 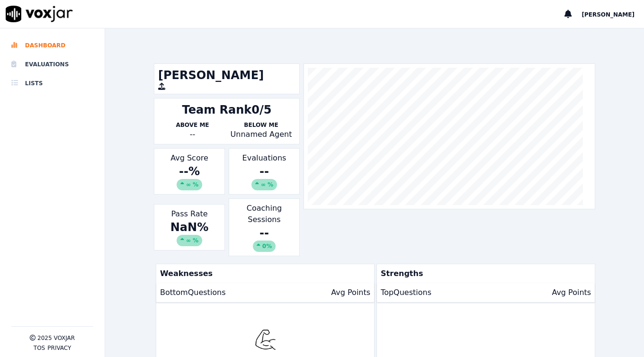 What do you see at coordinates (264, 246) in the screenshot?
I see `div: 0%` at bounding box center [264, 246].